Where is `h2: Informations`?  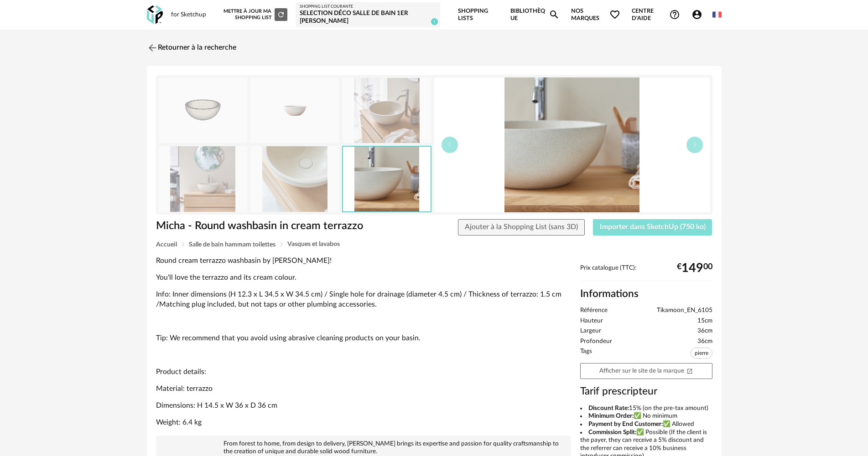
h2: Informations is located at coordinates (646, 294).